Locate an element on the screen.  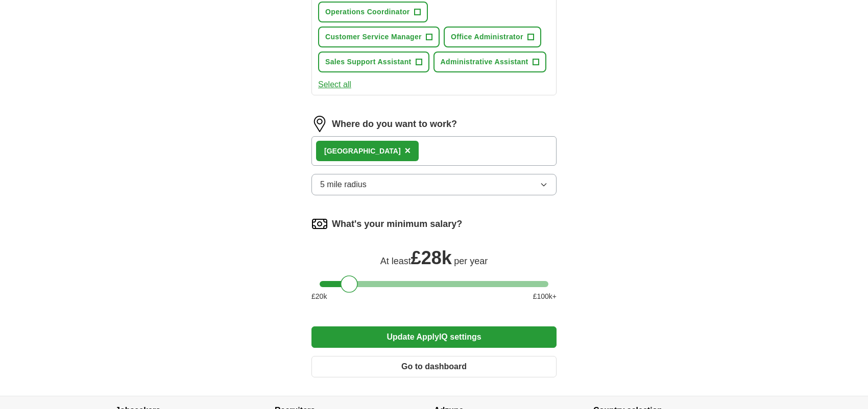
button: Operations Coordinator is located at coordinates (373, 11).